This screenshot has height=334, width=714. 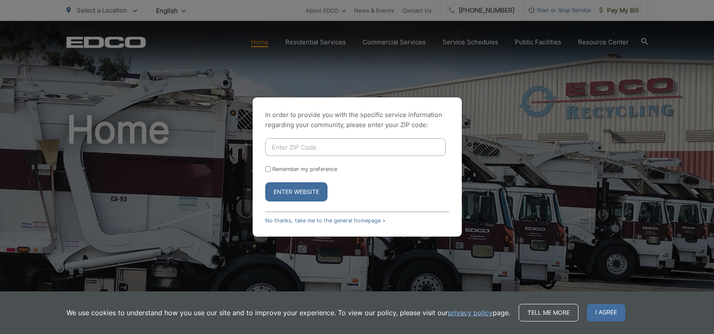 I want to click on a: No thanks, take me to the general homepage >, so click(x=326, y=221).